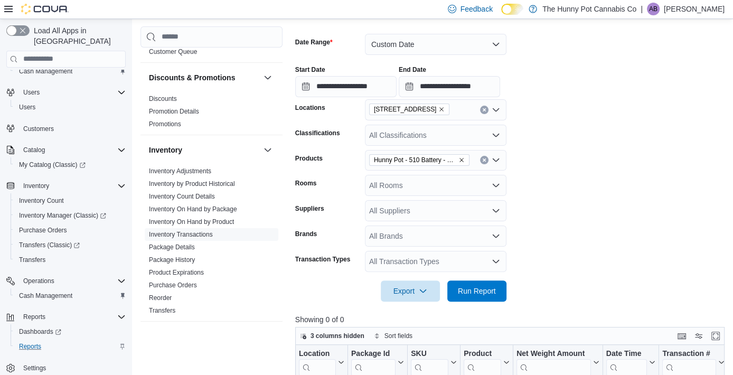 The width and height of the screenshot is (733, 375). What do you see at coordinates (374, 354) in the screenshot?
I see `div: Package Id` at bounding box center [374, 354].